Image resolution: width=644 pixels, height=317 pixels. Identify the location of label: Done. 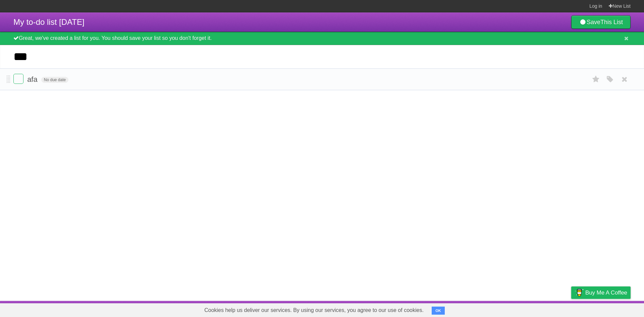
(18, 78).